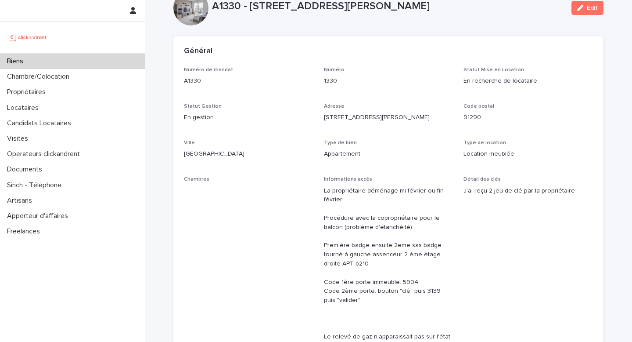  Describe the element at coordinates (25, 108) in the screenshot. I see `p: Locataires` at that location.